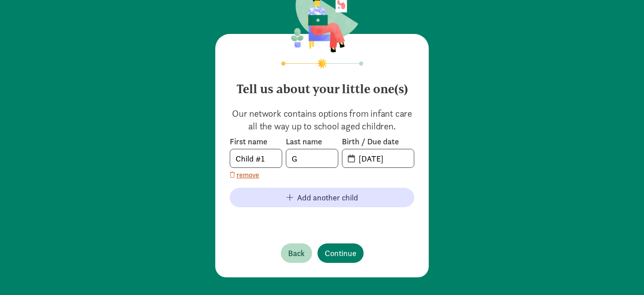 The image size is (644, 295). I want to click on p: Our network contains options from infant care all the way up to school aged children., so click(322, 120).